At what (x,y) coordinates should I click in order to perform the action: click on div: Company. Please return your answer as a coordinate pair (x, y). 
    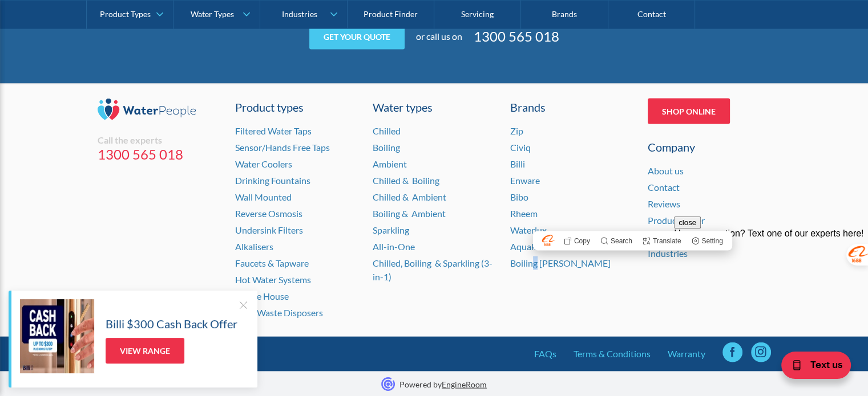
    Looking at the image, I should click on (709, 147).